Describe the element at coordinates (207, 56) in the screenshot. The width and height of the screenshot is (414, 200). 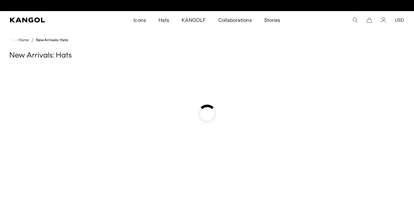
I see `h1: New Arrivals: Hats` at that location.